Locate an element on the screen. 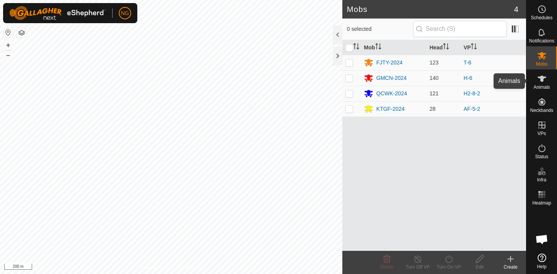 The image size is (557, 274). span: 28 is located at coordinates (432, 109).